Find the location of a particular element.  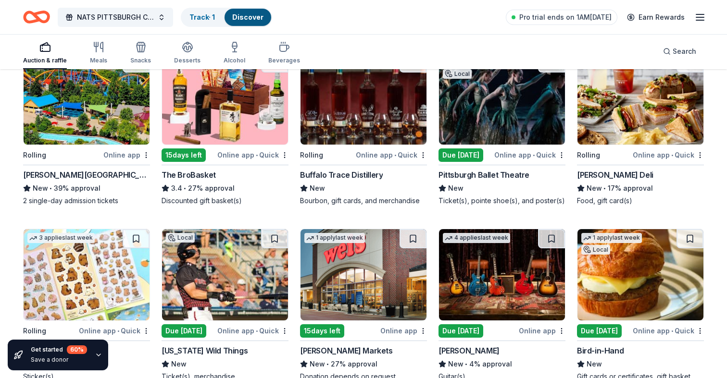

div: Auction & raffle is located at coordinates (45, 61).